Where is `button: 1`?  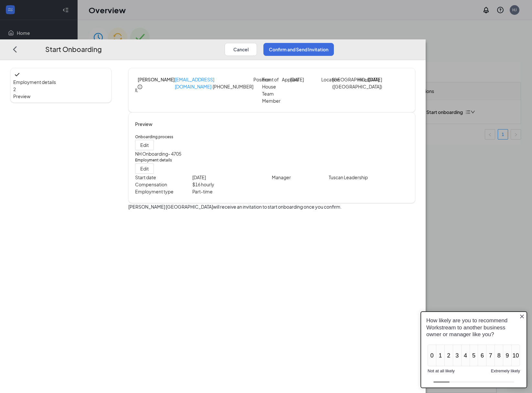 button: 1 is located at coordinates (24, 49).